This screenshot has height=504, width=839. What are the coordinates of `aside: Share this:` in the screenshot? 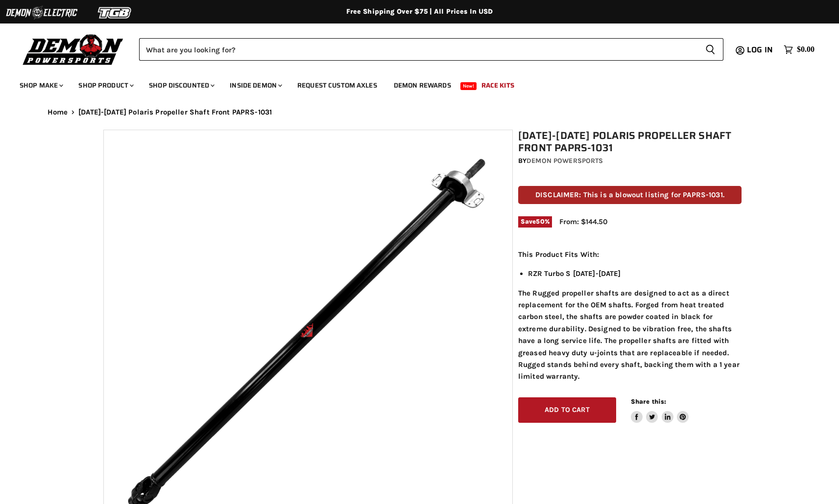 It's located at (660, 410).